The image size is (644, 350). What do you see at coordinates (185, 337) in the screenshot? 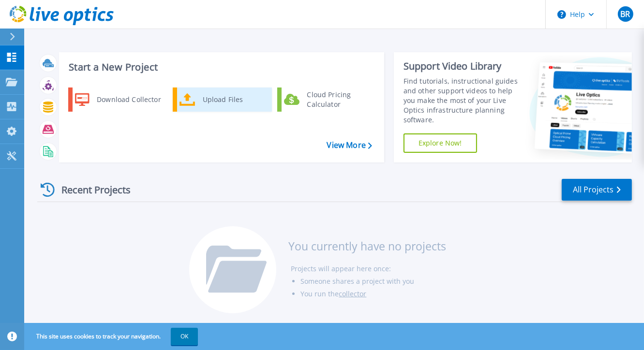
I see `button: OK` at bounding box center [185, 337].